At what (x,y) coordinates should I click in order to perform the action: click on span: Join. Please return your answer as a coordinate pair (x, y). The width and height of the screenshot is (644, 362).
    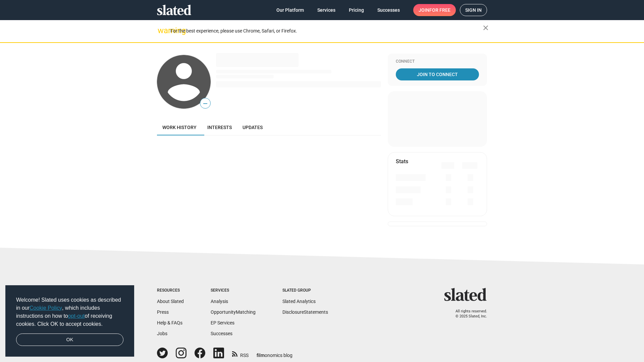
    Looking at the image, I should click on (434, 10).